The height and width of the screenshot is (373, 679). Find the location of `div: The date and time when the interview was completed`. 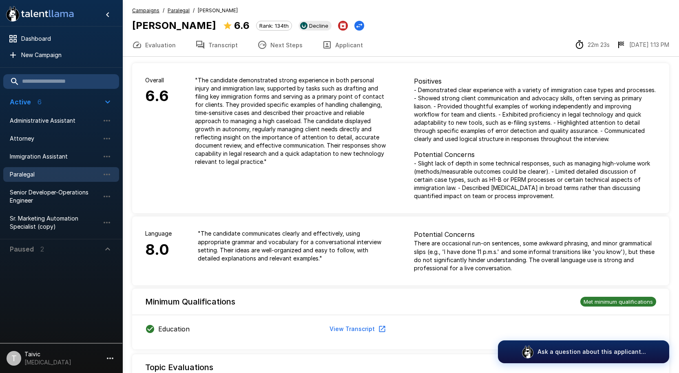

div: The date and time when the interview was completed is located at coordinates (642, 45).